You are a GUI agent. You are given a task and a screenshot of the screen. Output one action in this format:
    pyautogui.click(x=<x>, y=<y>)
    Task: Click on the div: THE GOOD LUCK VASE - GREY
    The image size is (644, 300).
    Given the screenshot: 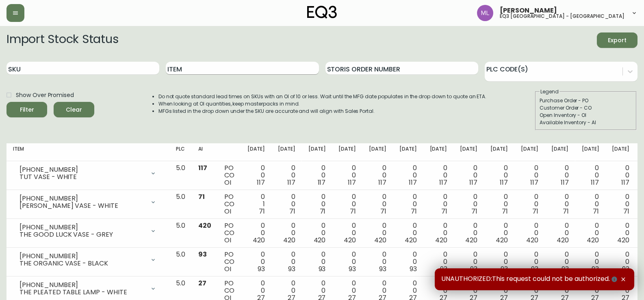 What is the action you would take?
    pyautogui.click(x=82, y=235)
    